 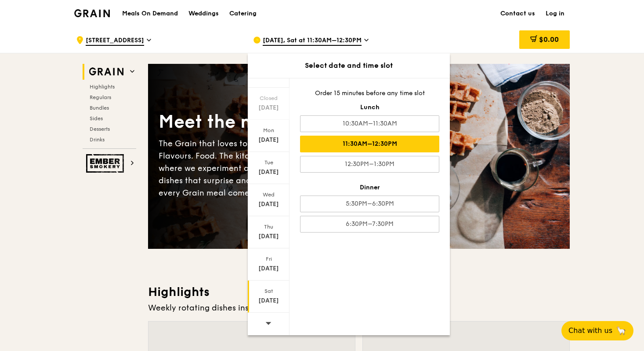 I want to click on div: 6:30PM–7:30PM, so click(x=369, y=224).